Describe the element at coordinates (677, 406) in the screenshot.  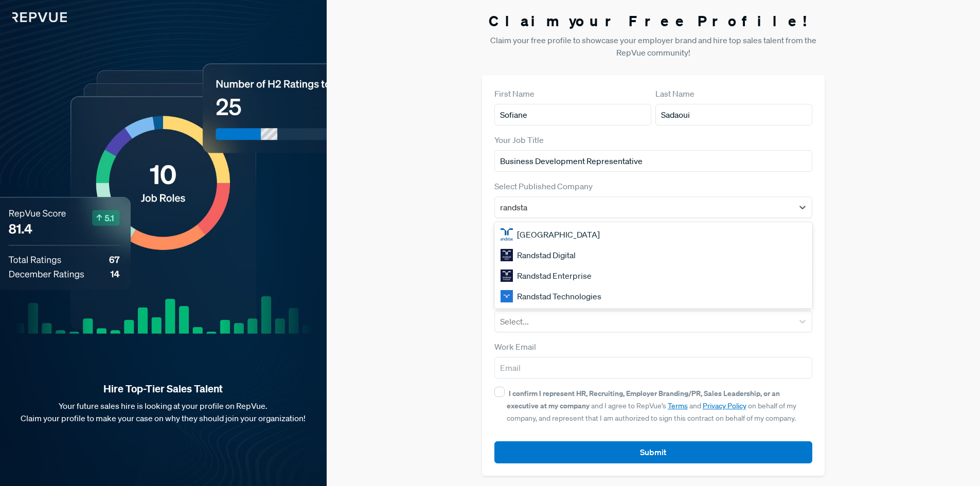
I see `a: Terms` at that location.